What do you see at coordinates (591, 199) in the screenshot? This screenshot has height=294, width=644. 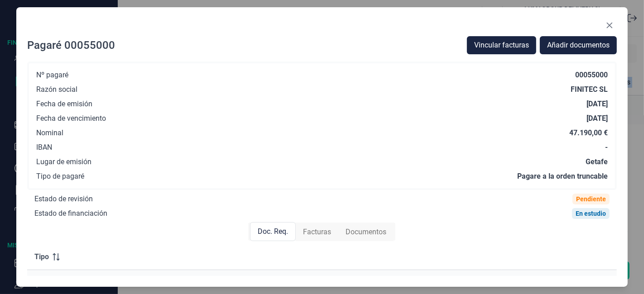 I see `div: Pendiente` at bounding box center [591, 199].